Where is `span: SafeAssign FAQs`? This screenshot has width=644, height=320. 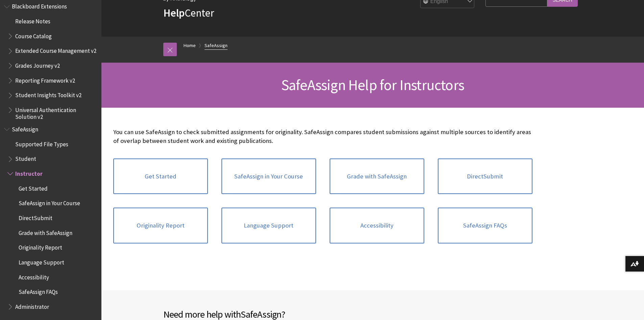 span: SafeAssign FAQs is located at coordinates (38, 291).